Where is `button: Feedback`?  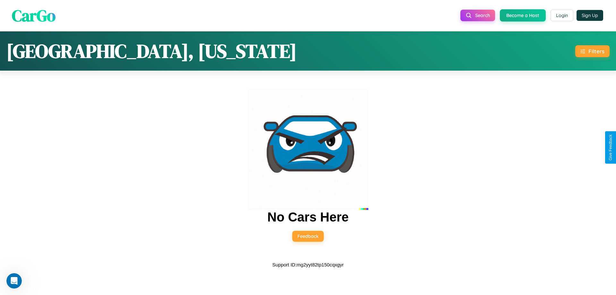
button: Feedback is located at coordinates (308, 236).